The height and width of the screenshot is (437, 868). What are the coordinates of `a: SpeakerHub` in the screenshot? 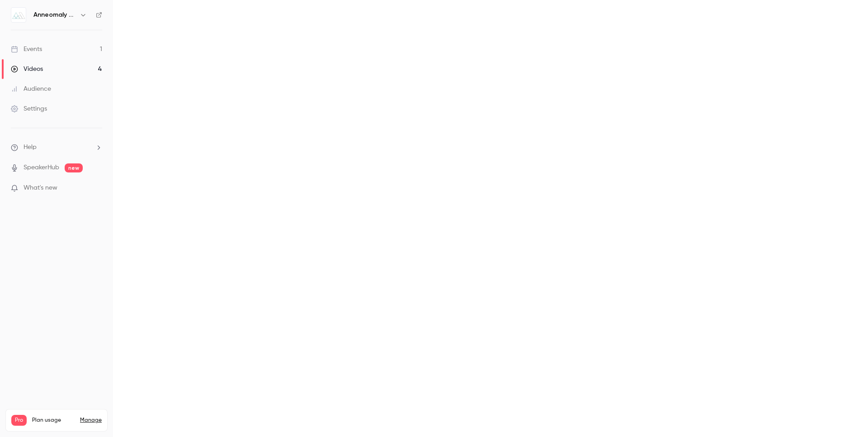 It's located at (41, 167).